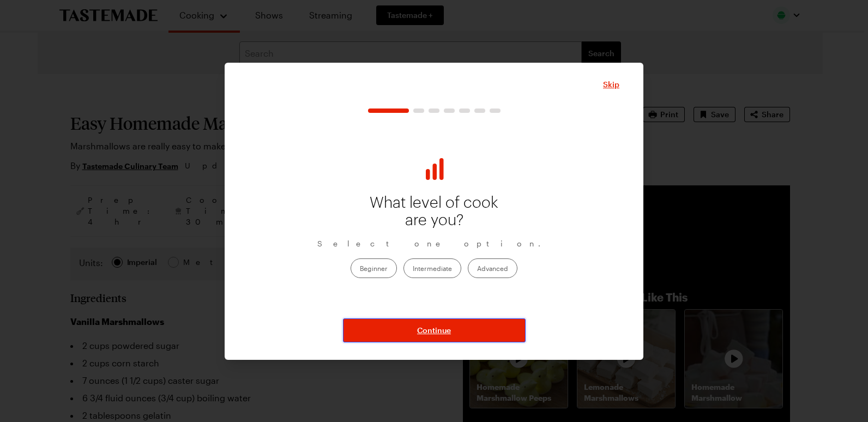 The image size is (868, 422). I want to click on label: Advanced, so click(493, 269).